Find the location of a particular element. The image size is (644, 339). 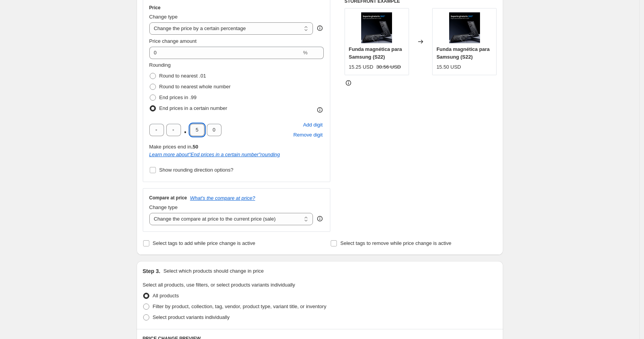

span: Select all products, use filters, or select products variants individually is located at coordinates (219, 285).